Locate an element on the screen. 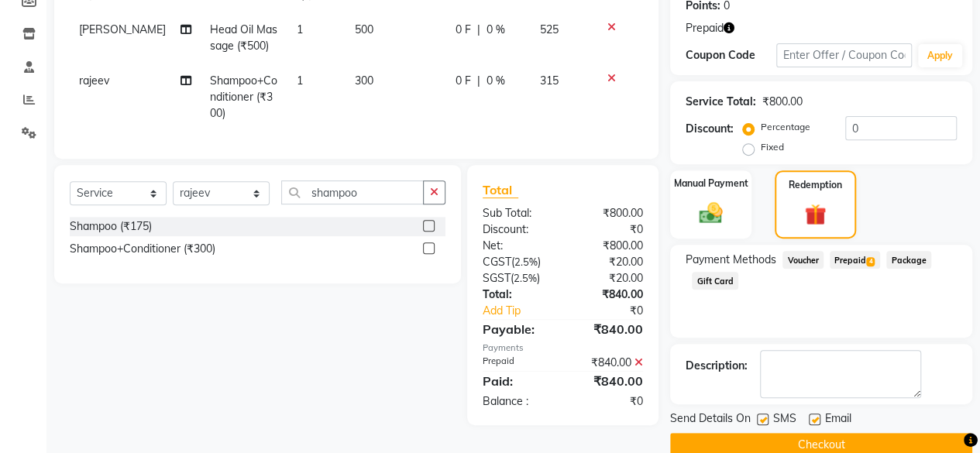 This screenshot has width=980, height=453. div: Payable: is located at coordinates (517, 329).